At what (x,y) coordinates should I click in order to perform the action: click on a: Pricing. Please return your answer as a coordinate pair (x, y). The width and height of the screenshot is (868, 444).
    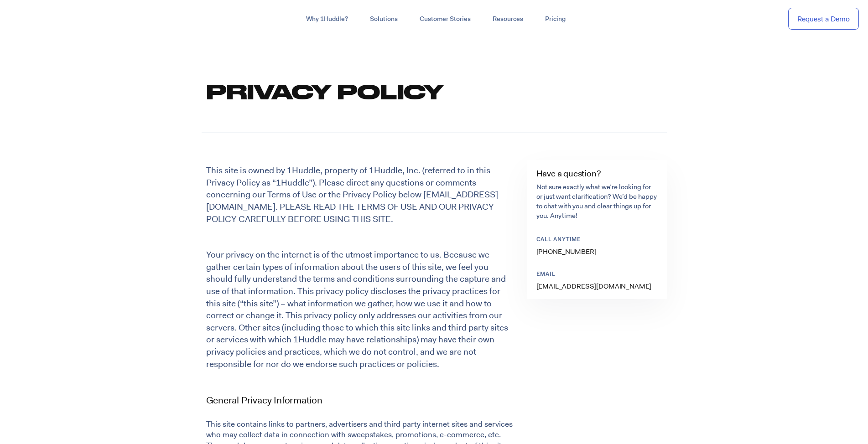
    Looking at the image, I should click on (555, 19).